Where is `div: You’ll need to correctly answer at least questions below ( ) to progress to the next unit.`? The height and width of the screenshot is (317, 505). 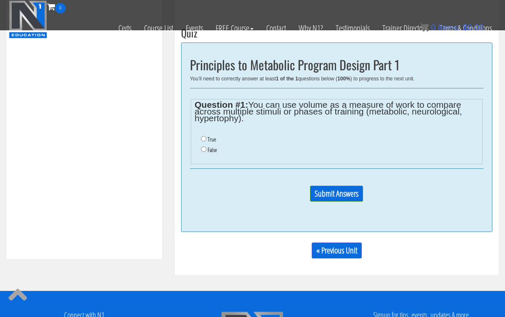 div: You’ll need to correctly answer at least questions below ( ) to progress to the next unit. is located at coordinates (337, 79).